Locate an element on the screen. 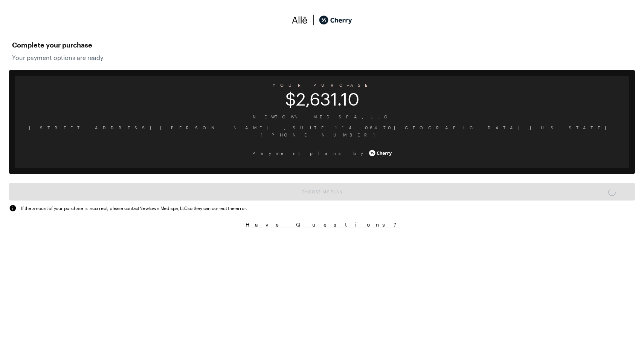  button: Choose My Plan is located at coordinates (322, 192).